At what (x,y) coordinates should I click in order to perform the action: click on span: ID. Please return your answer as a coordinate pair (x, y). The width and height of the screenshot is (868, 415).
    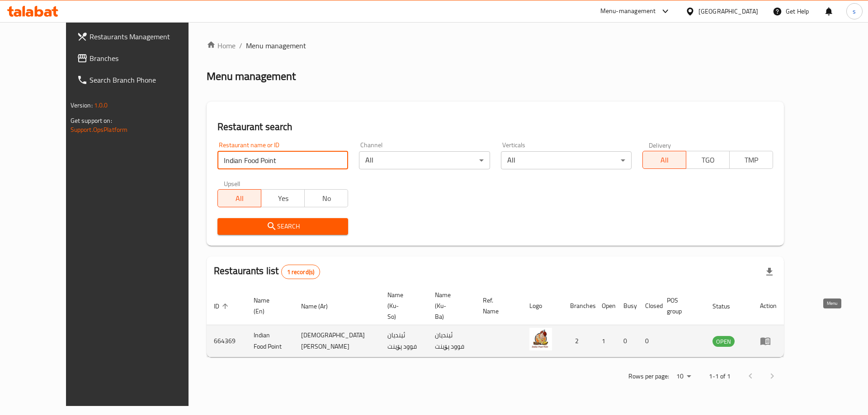
    Looking at the image, I should click on (223, 307).